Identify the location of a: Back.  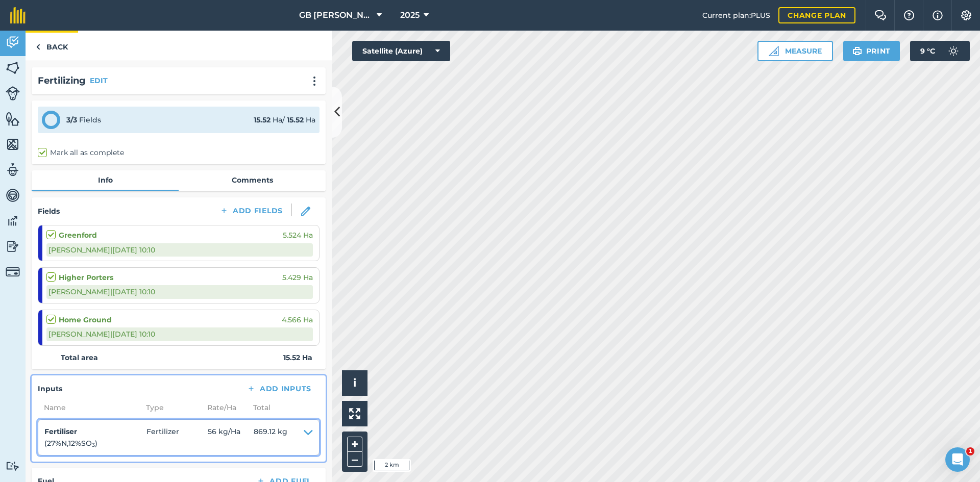
(51, 45).